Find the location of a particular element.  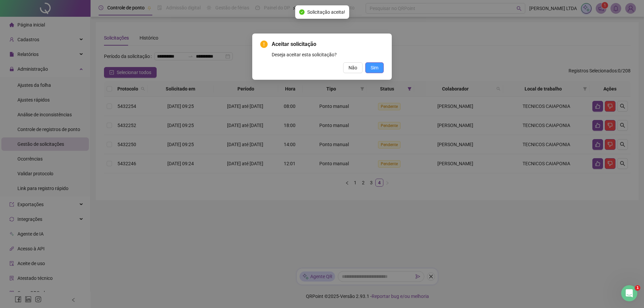

span: exclamation-circle is located at coordinates (264, 44).